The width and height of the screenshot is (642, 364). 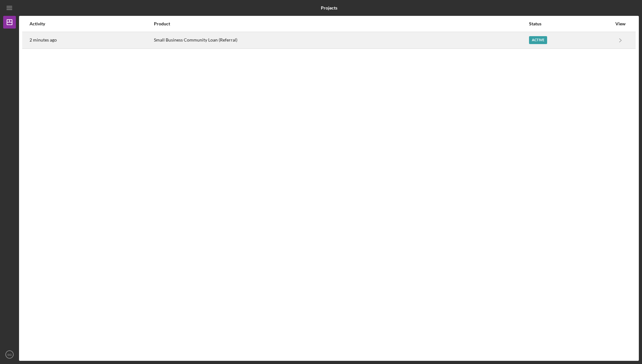 What do you see at coordinates (570, 24) in the screenshot?
I see `div: Status` at bounding box center [570, 24].